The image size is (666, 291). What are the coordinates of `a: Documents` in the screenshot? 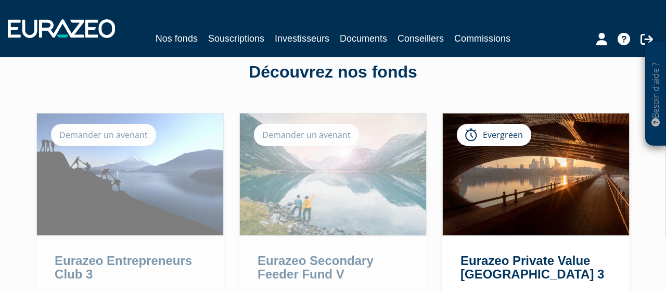 It's located at (363, 39).